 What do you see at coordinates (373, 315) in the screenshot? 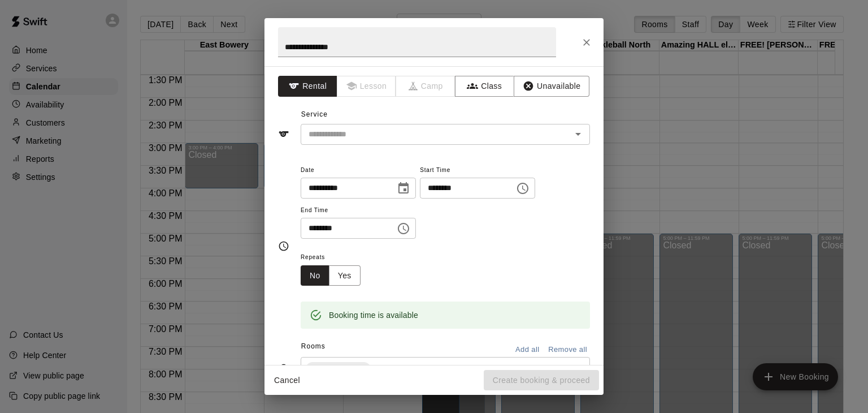
I see `div: Booking time is available` at bounding box center [373, 315].